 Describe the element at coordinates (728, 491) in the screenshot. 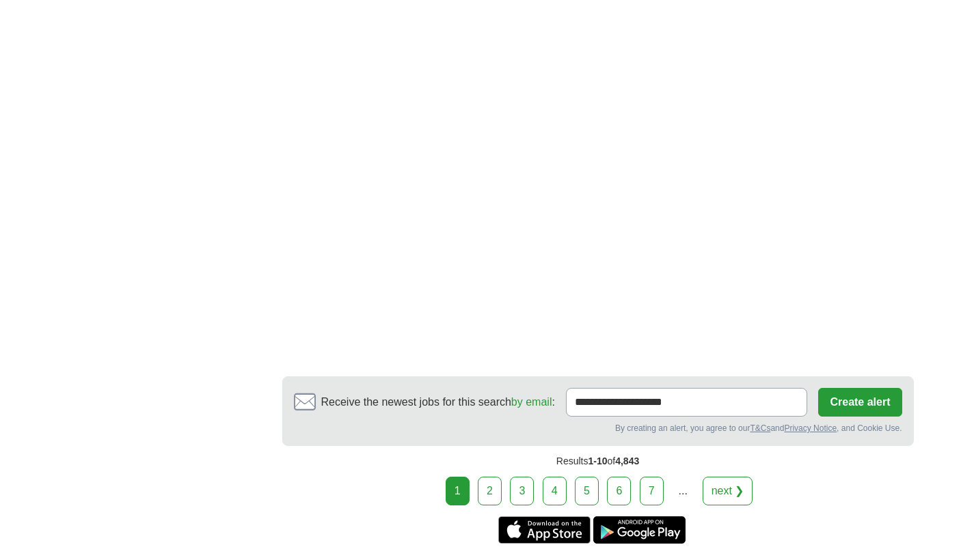

I see `a: next ❯` at that location.